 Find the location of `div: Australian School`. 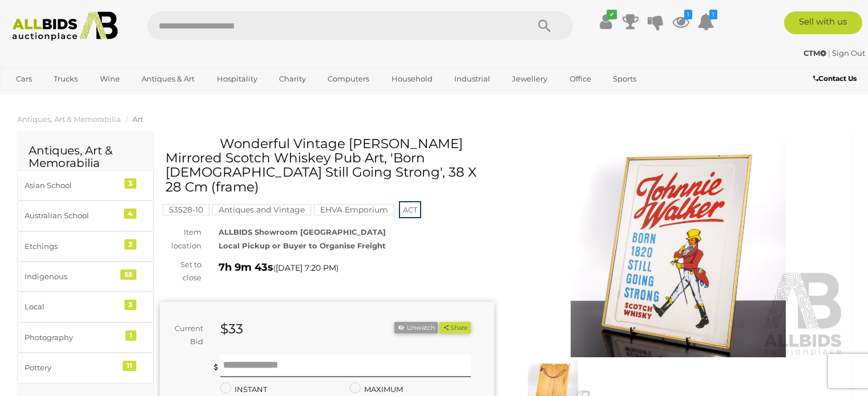

div: Australian School is located at coordinates (71, 215).